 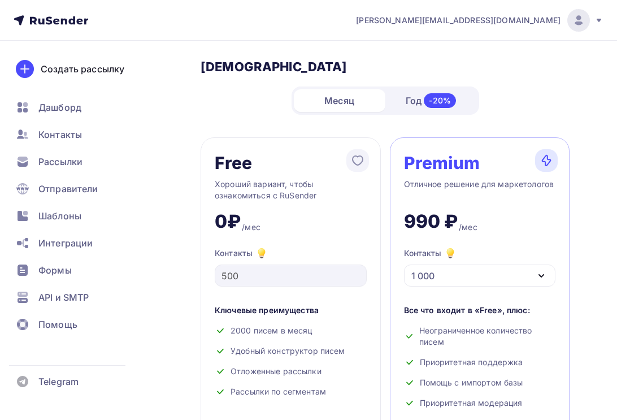 I want to click on div: -20%, so click(x=440, y=101).